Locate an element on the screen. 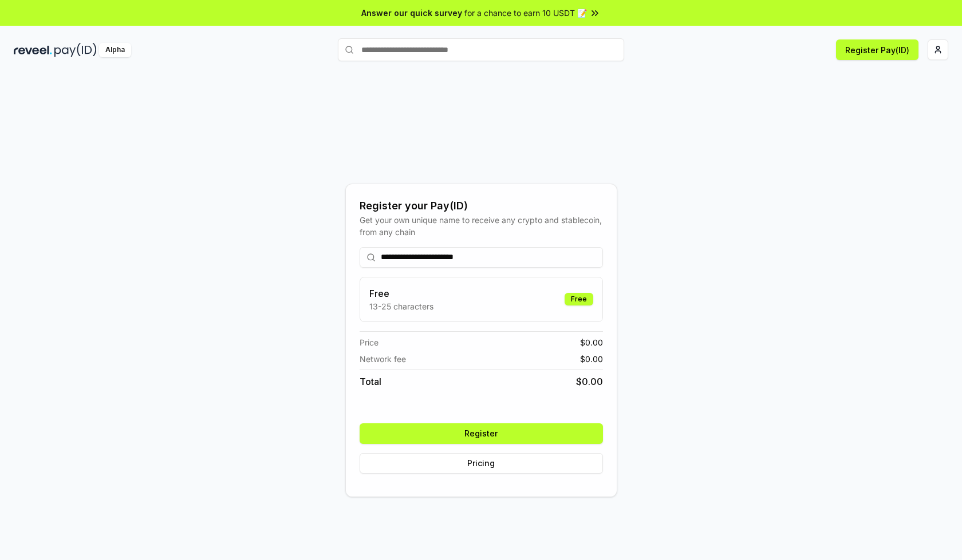 The width and height of the screenshot is (962, 560). span: Answer our quick survey is located at coordinates (412, 13).